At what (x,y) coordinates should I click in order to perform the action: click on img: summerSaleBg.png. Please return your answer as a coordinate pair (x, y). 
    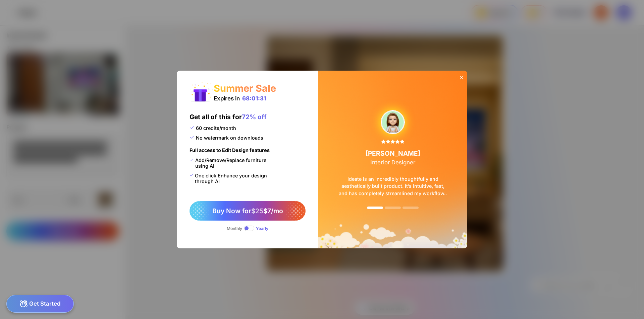
    Looking at the image, I should click on (393, 159).